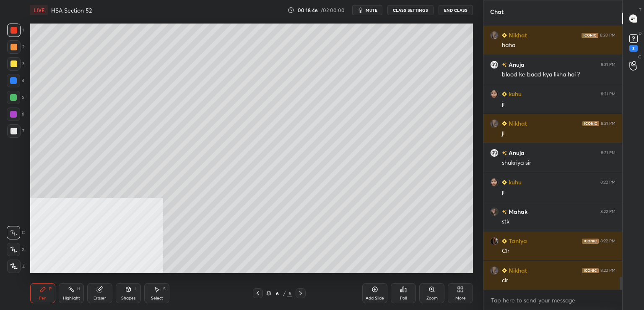  I want to click on p: G, so click(640, 57).